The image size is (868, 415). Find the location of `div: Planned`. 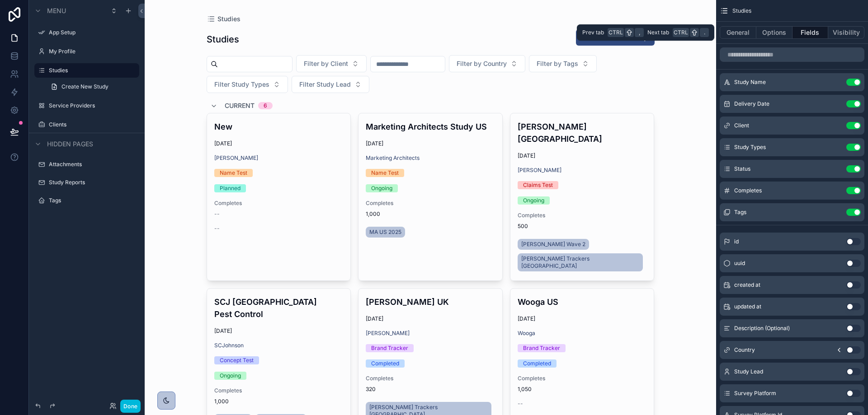

div: Planned is located at coordinates (230, 188).